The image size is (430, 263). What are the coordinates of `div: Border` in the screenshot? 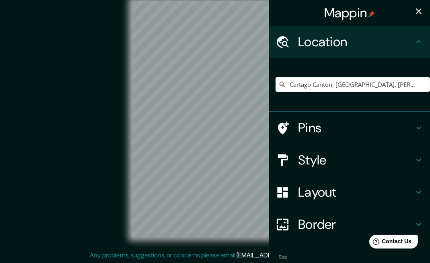 It's located at (350, 225).